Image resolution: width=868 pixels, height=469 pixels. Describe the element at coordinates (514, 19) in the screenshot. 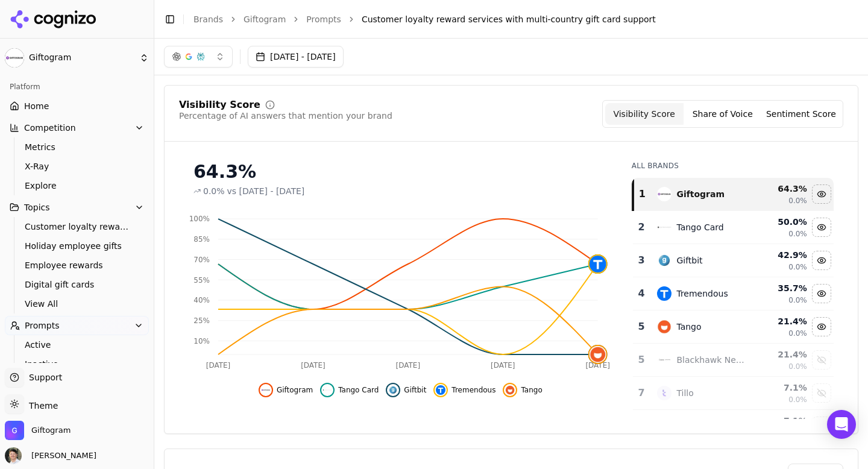

I see `nav: breadcrumb` at that location.